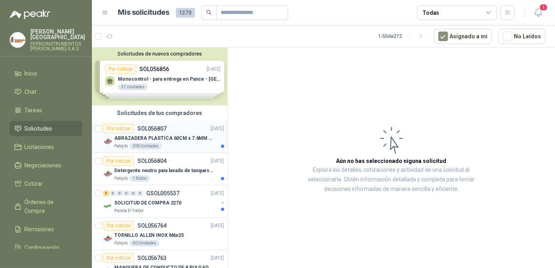 The image size is (555, 268). What do you see at coordinates (403, 36) in the screenshot?
I see `div: 1 - 50 de 272` at bounding box center [403, 36].